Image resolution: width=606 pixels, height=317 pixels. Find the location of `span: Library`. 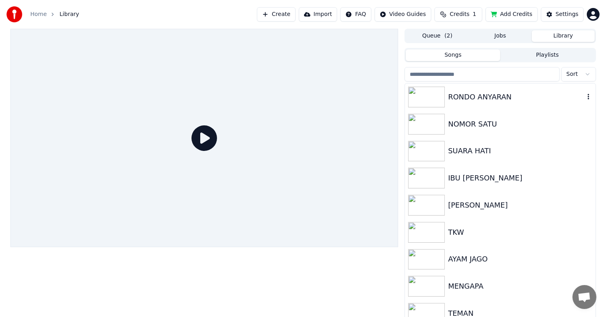

span: Library is located at coordinates (69, 14).